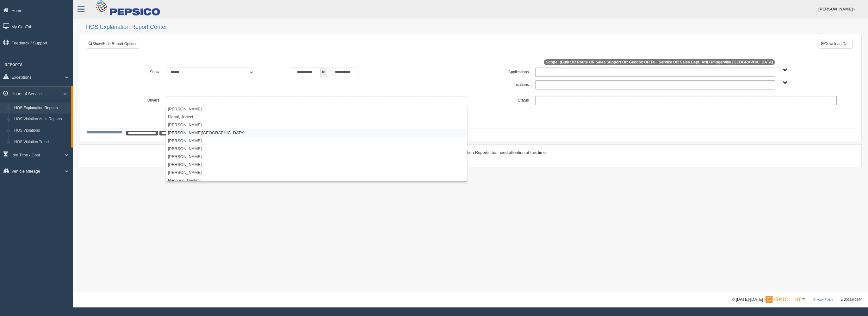 The height and width of the screenshot is (316, 868). What do you see at coordinates (41, 108) in the screenshot?
I see `a: HOS Explanation Reports` at bounding box center [41, 108].